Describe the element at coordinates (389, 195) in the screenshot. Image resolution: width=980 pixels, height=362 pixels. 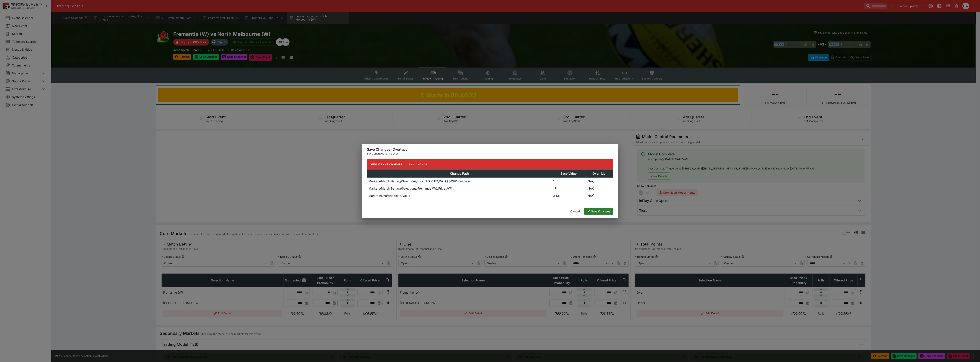
I see `p: Markets/Line/Handicap/Value` at that location.